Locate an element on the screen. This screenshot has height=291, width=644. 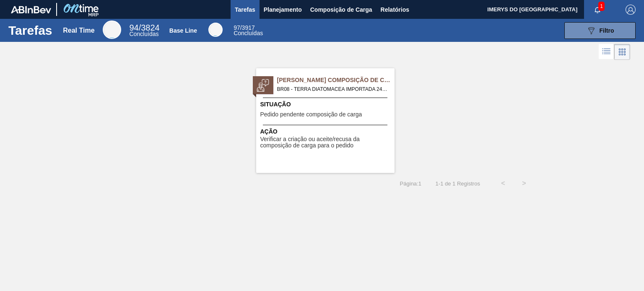
img: TNhmsLtSVTkK8tSr43FrP2fwEKptu5GPRR3wAAAABJRU5ErkJggg== is located at coordinates (31, 10).